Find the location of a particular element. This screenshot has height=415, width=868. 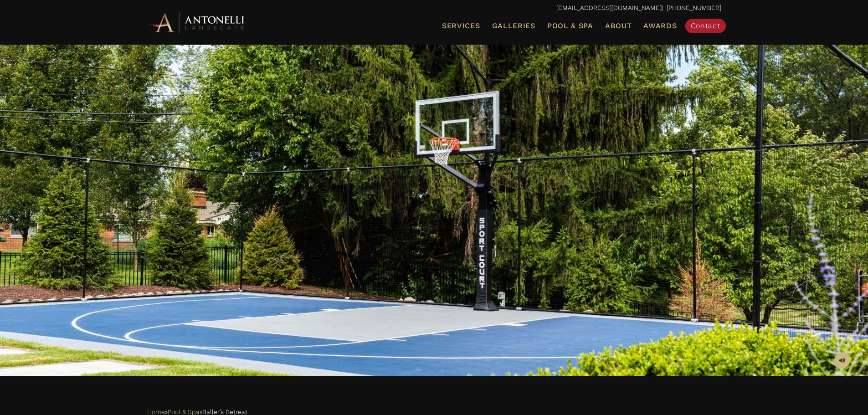

a: About is located at coordinates (618, 26).